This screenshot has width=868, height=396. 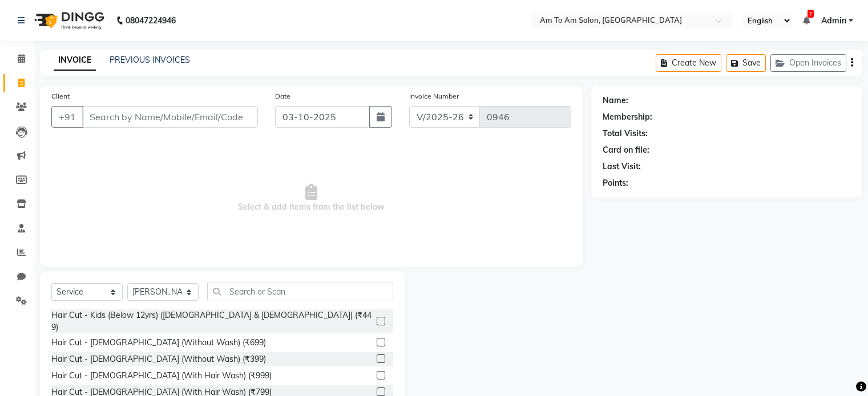 I want to click on button: Open Invoices, so click(x=808, y=63).